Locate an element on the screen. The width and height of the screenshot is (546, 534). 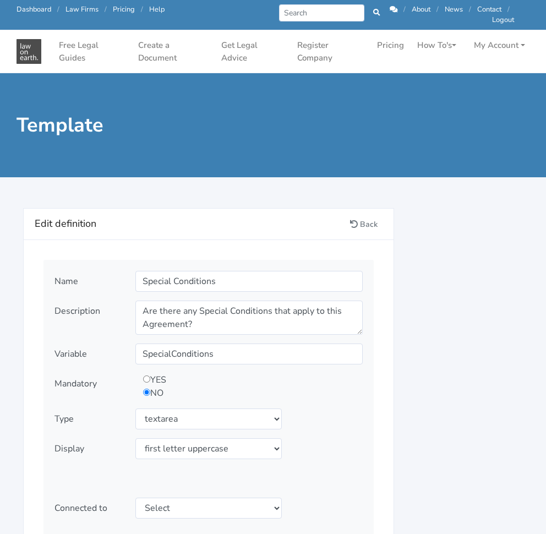
a: Get Legal Advice is located at coordinates (252, 51).